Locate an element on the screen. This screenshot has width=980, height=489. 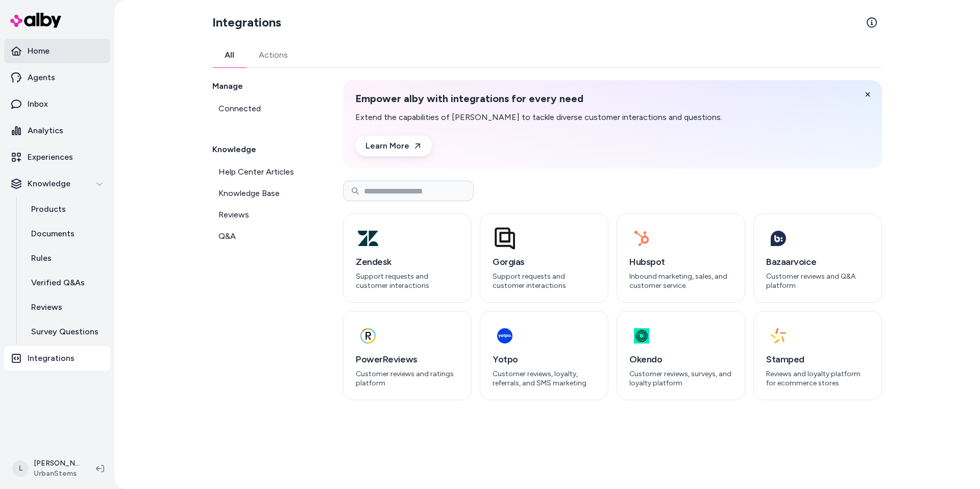
a: Knowledge Base is located at coordinates (265, 193).